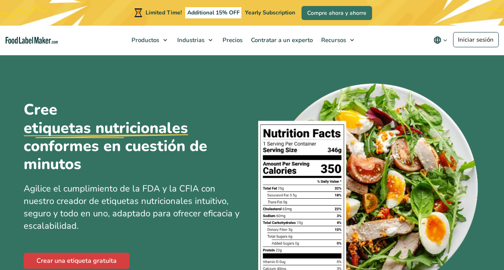 Image resolution: width=504 pixels, height=270 pixels. What do you see at coordinates (132, 207) in the screenshot?
I see `span: Agilice el cumplimiento de la FDA y la CFIA con nuestro creador de etiquetas nutricionales intuit...` at bounding box center [132, 207].